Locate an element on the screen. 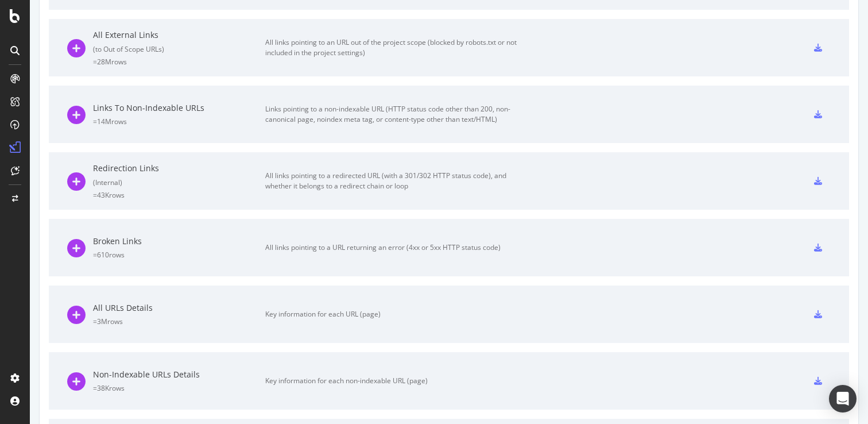  div: All External Links is located at coordinates (179, 35).